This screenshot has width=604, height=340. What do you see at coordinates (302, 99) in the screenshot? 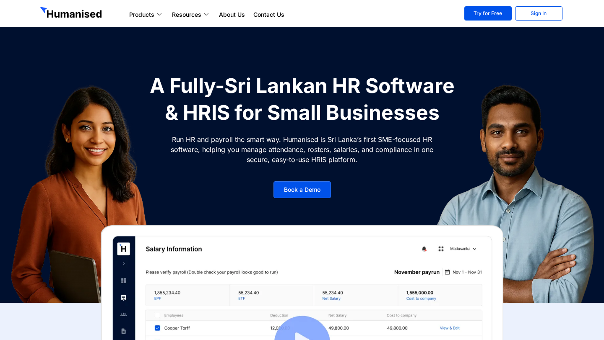
I see `h1: A Fully-Sri Lankan HR Software & HRIS for Small Businesses` at bounding box center [302, 99].